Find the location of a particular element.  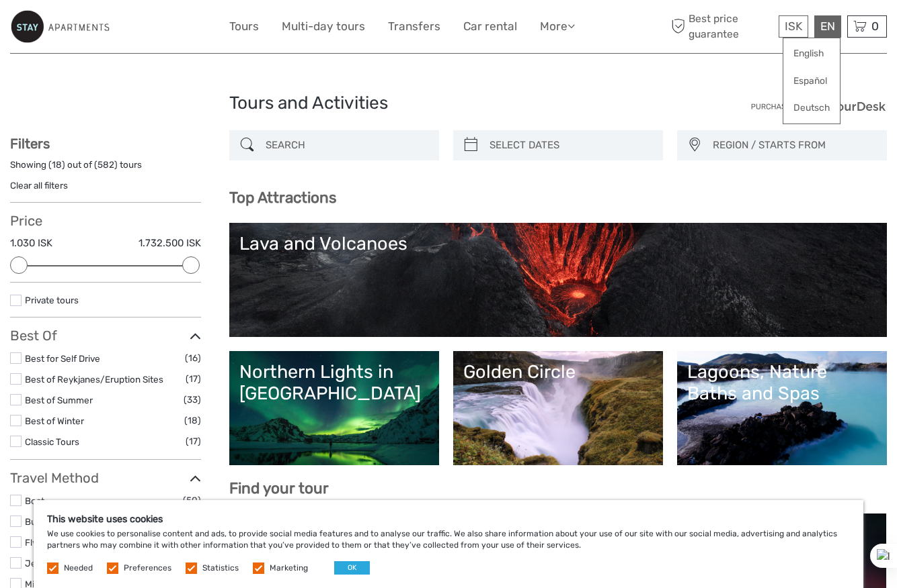

div: Showing ( ) out of ( ) tours is located at coordinates (105, 169).